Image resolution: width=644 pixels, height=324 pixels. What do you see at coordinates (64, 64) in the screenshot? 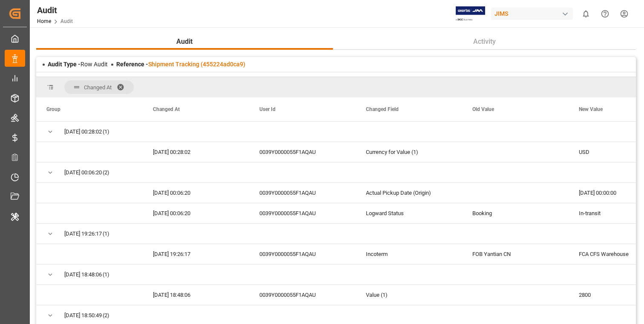
I see `span: Audit Type -` at bounding box center [64, 64].